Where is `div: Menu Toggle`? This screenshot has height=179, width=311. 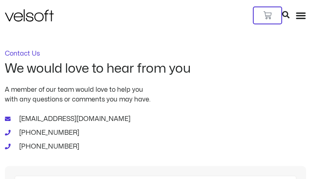
div: Menu Toggle is located at coordinates (300, 15).